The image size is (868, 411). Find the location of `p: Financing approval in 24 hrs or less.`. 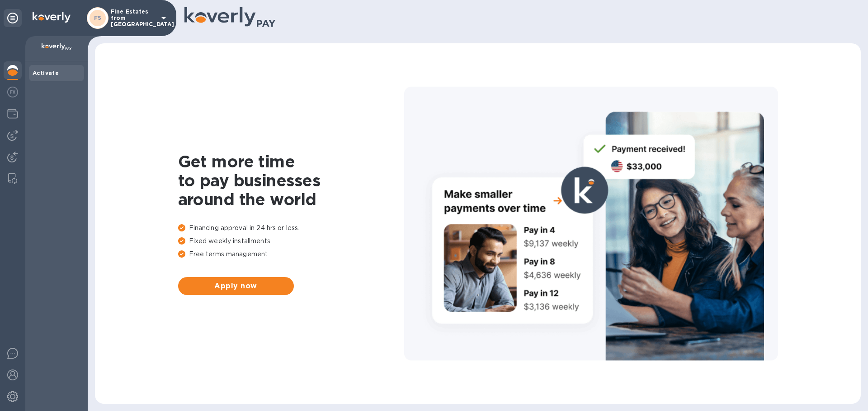

p: Financing approval in 24 hrs or less. is located at coordinates (291, 228).